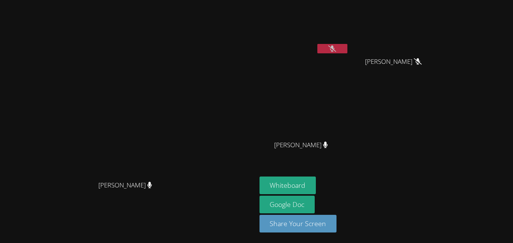  Describe the element at coordinates (287, 204) in the screenshot. I see `a: Google Doc` at that location.